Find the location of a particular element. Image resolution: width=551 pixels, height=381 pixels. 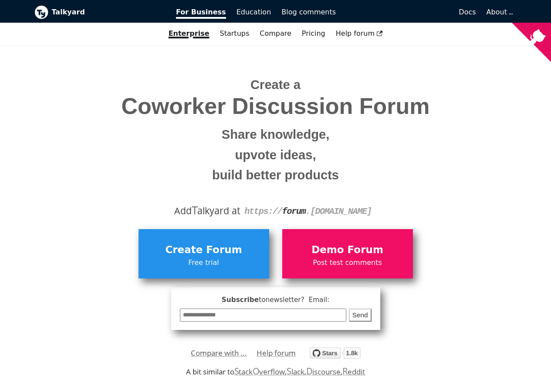

a: About is located at coordinates (500, 12).